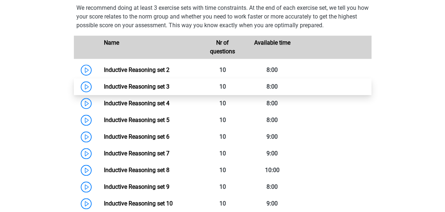 Image resolution: width=445 pixels, height=212 pixels. I want to click on div: Name, so click(148, 47).